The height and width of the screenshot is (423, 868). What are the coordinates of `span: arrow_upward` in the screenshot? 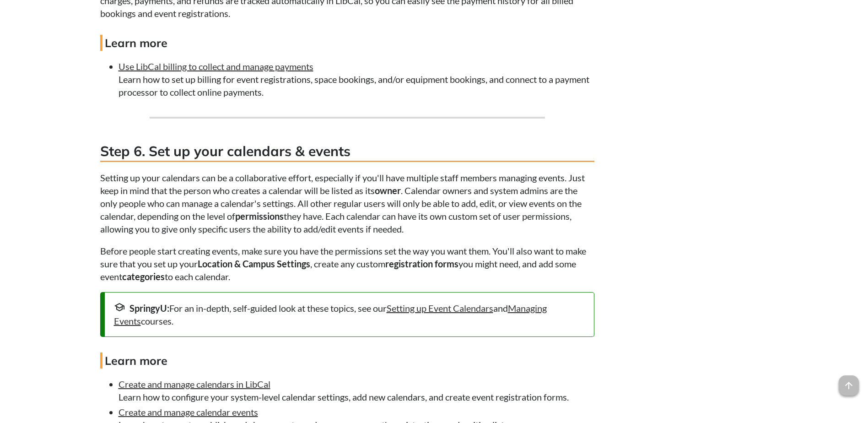 It's located at (849, 385).